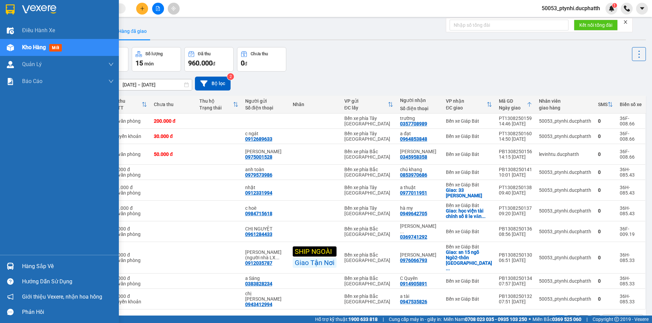 This screenshot has height=323, width=652. Describe the element at coordinates (265, 229) in the screenshot. I see `div: CHỊ NGUYỆT` at that location.